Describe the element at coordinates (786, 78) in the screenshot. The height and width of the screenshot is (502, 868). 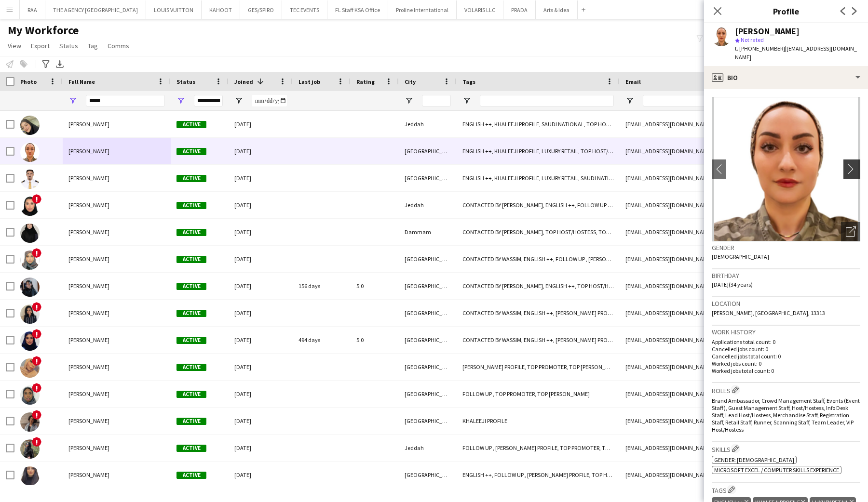
I see `div: Bio` at that location.